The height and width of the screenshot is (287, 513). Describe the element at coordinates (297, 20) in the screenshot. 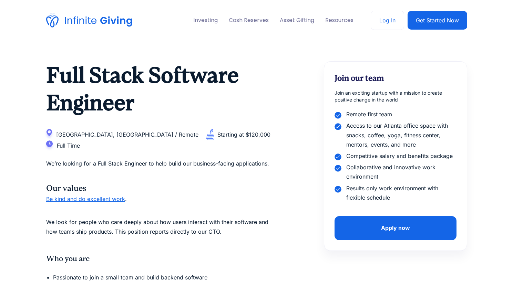

I see `a: Asset Gifting` at that location.